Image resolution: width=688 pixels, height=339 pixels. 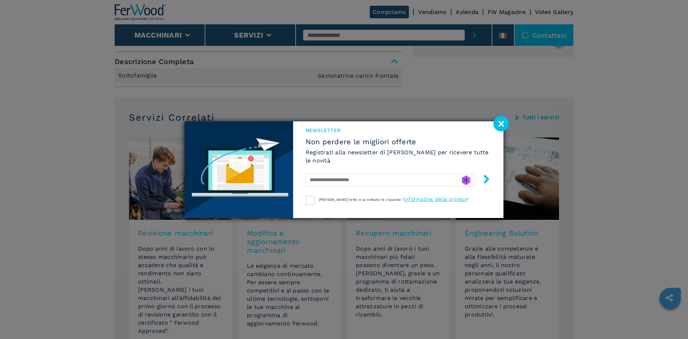 I want to click on span: Non perdere le migliori offerte, so click(x=398, y=142).